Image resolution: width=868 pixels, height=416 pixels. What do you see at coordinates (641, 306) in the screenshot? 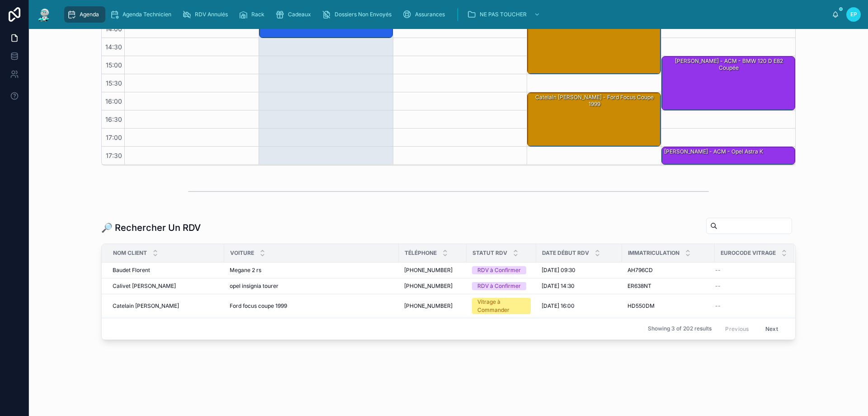
I see `span: HD550DM` at bounding box center [641, 306].